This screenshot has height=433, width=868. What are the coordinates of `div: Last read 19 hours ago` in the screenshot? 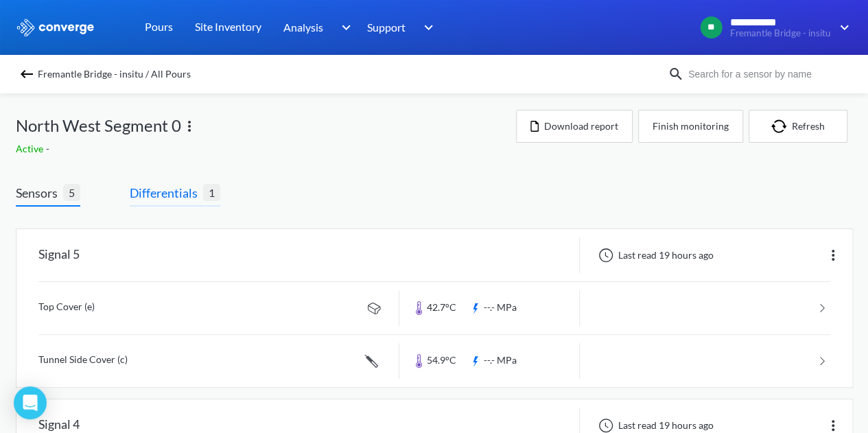 It's located at (654, 256).